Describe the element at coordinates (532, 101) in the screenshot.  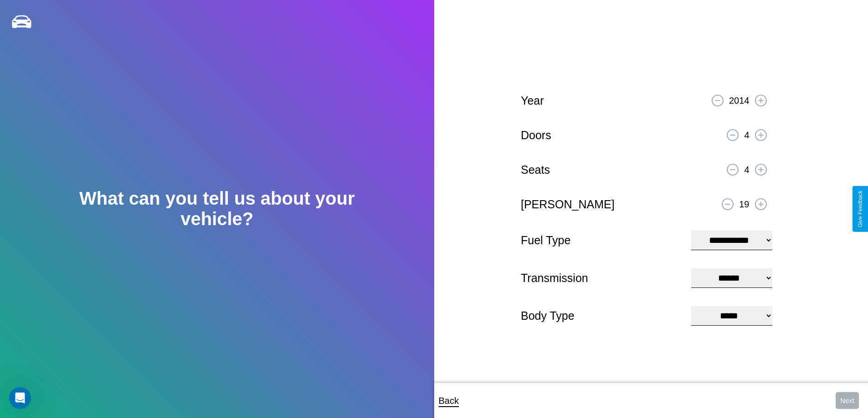
I see `p: Year` at that location.